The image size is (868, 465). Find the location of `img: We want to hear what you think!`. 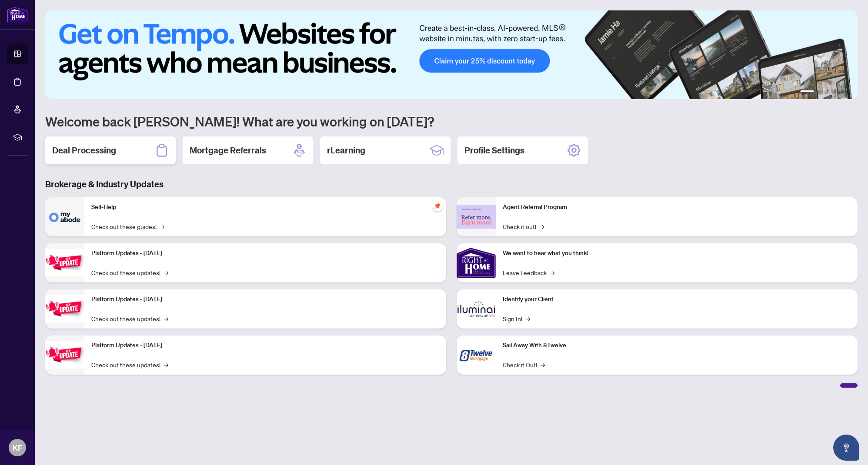

img: We want to hear what you think! is located at coordinates (476, 263).